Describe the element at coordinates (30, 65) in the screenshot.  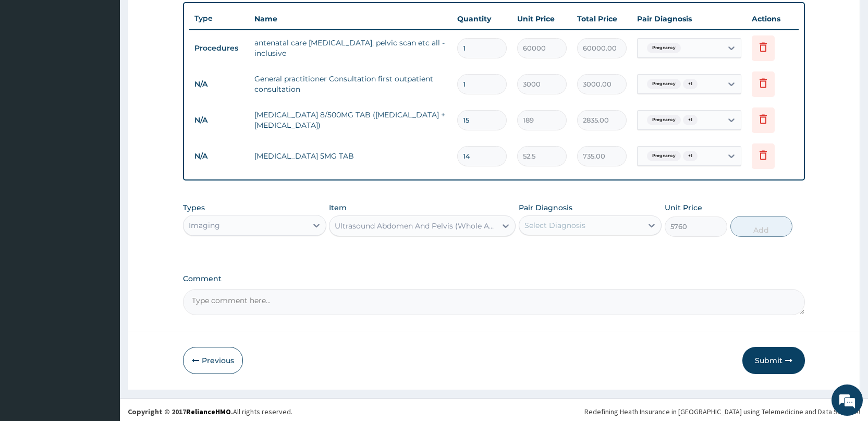
I see `img: d_794563401_company_1708531726252_794563401` at that location.